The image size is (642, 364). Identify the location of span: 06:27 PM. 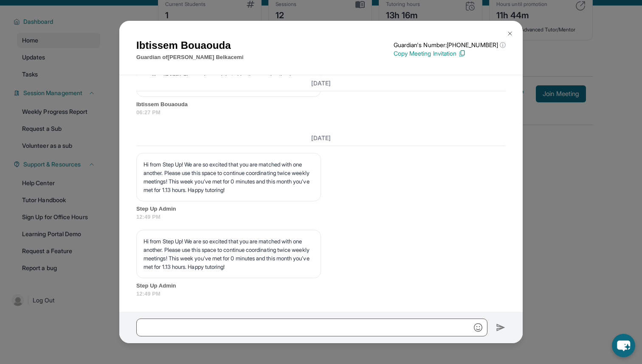
(321, 113).